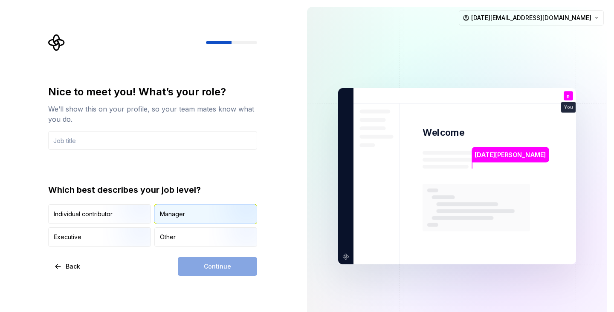  What do you see at coordinates (153, 141) in the screenshot?
I see `input: Job title` at bounding box center [153, 141].